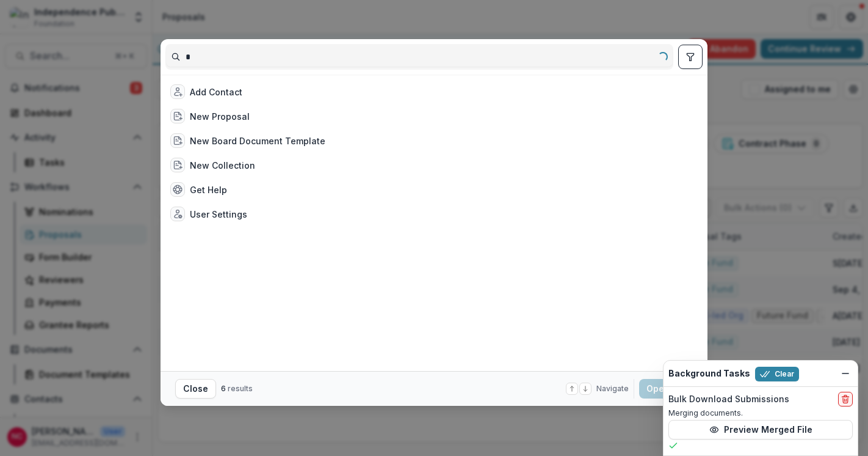 The image size is (868, 456). I want to click on div: New Proposal, so click(220, 116).